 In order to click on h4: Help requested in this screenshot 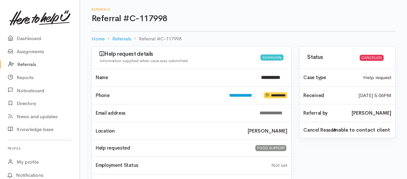, I will do `click(171, 148)`.